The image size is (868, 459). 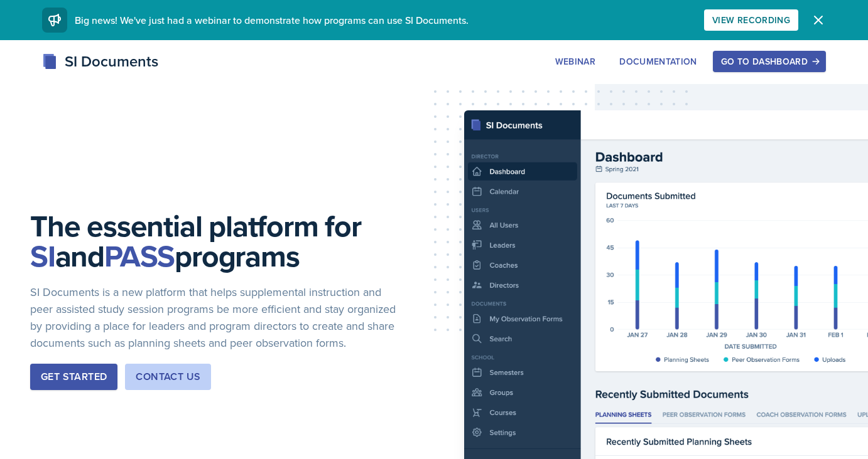 I want to click on div: Get Started, so click(x=74, y=377).